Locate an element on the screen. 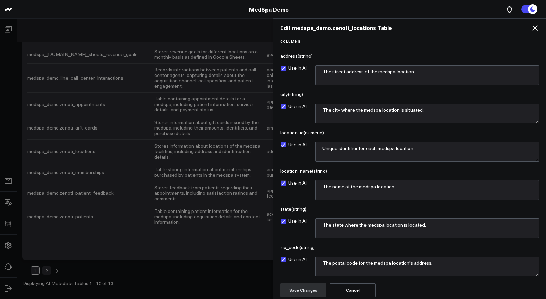  textarea: The city where the medspa location is situated. is located at coordinates (427, 113).